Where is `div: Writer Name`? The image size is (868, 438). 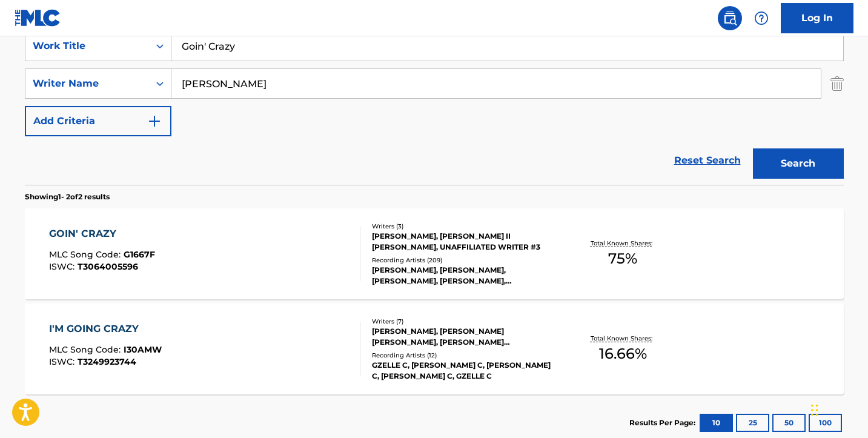 div: Writer Name is located at coordinates (87, 83).